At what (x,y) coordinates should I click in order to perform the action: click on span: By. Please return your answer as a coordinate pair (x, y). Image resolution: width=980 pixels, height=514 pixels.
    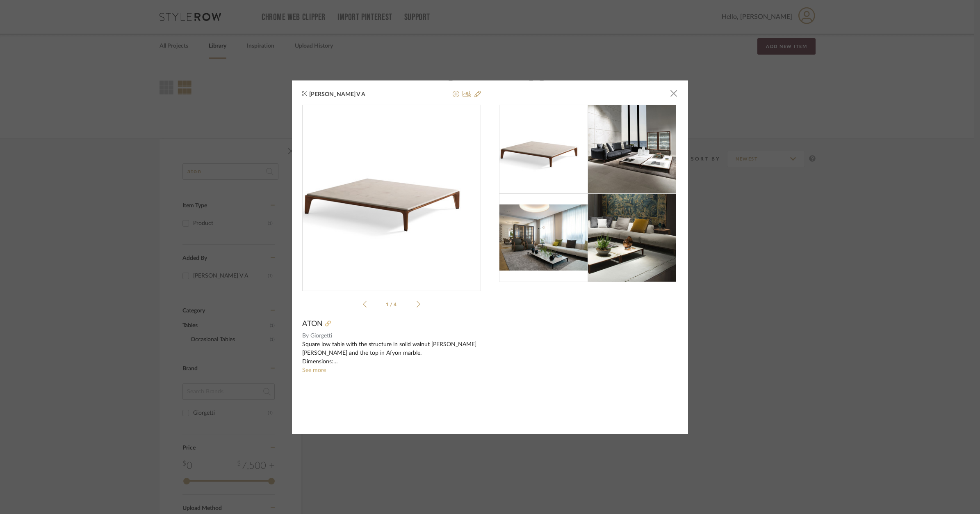
    Looking at the image, I should click on (305, 336).